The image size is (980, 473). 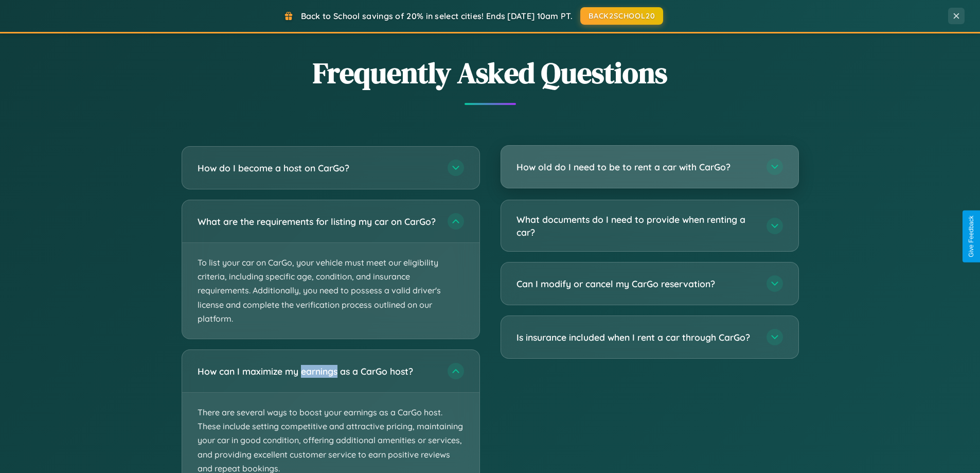 What do you see at coordinates (491, 73) in the screenshot?
I see `h2: Frequently Asked Questions` at bounding box center [491, 73].